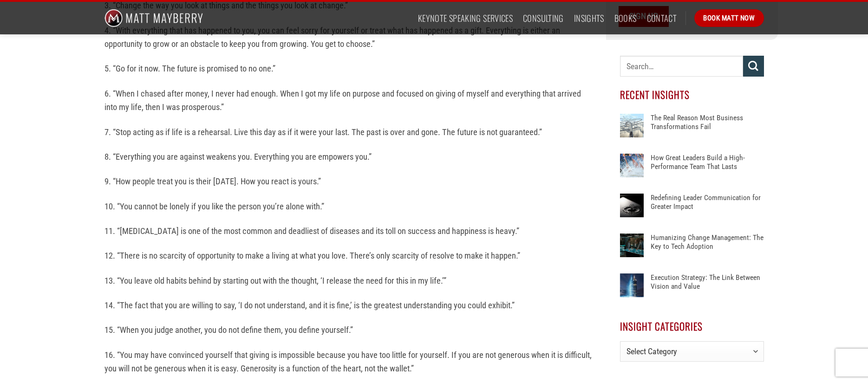  What do you see at coordinates (681, 66) in the screenshot?
I see `input: Search…` at bounding box center [681, 66].